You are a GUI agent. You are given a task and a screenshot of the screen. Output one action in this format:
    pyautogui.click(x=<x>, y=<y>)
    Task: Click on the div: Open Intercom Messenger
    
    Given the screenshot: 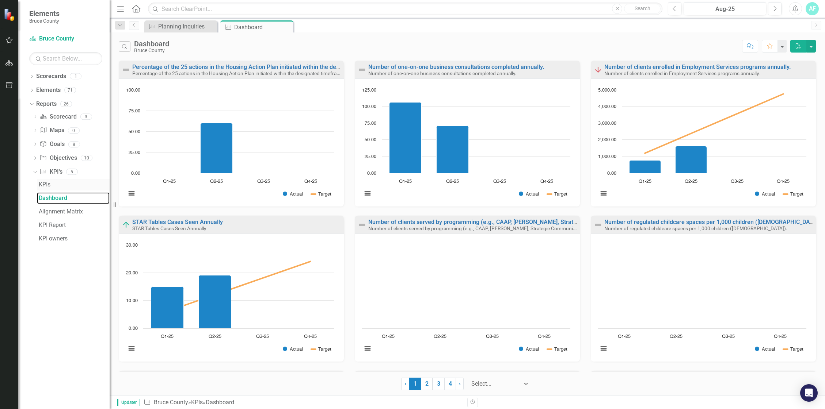 What is the action you would take?
    pyautogui.click(x=809, y=393)
    